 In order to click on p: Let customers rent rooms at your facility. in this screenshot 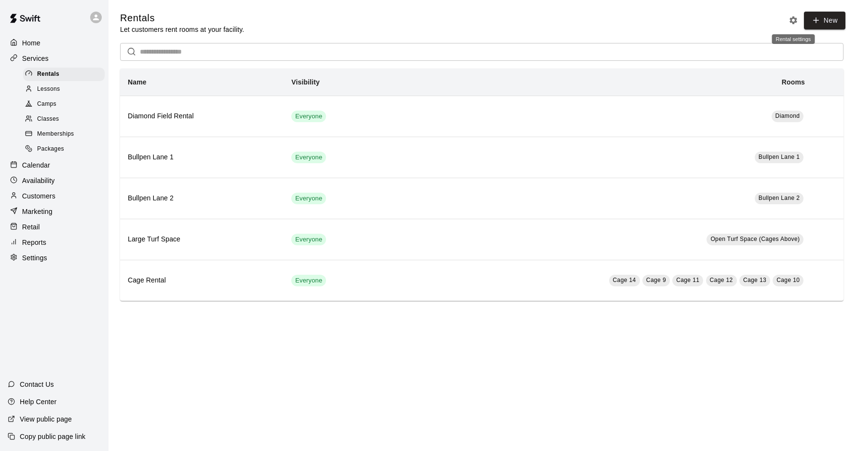, I will do `click(182, 29)`.